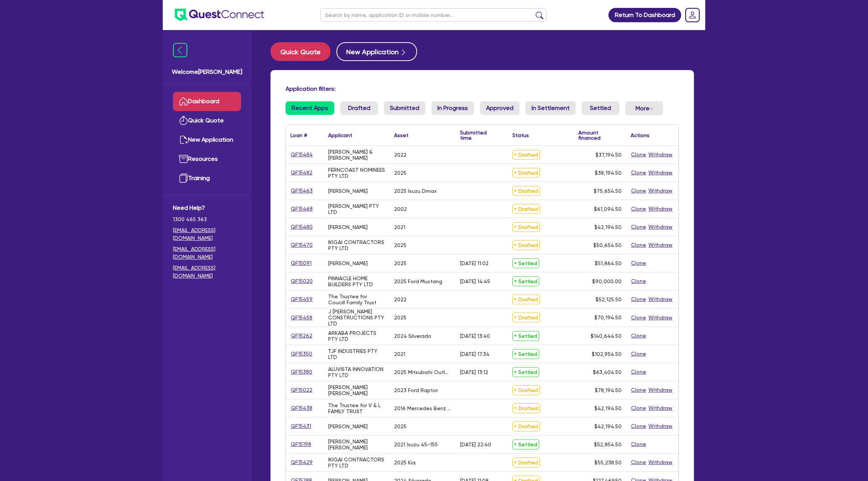  I want to click on a: QF15198, so click(301, 444).